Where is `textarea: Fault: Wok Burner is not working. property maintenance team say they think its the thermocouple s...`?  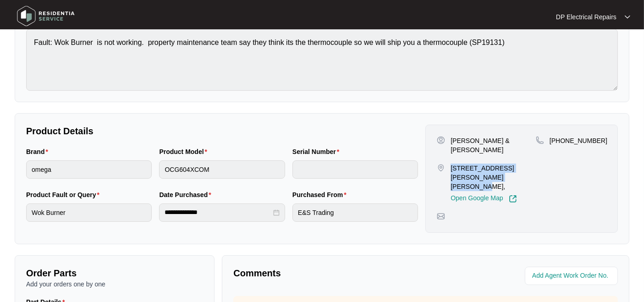 textarea: Fault: Wok Burner is not working. property maintenance team say they think its the thermocouple s... is located at coordinates (322, 60).